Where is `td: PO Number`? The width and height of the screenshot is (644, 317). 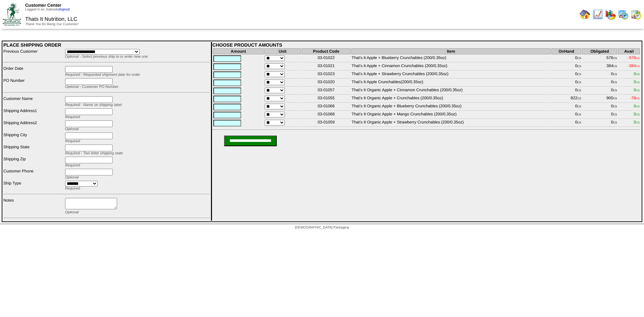
td: PO Number is located at coordinates (33, 84).